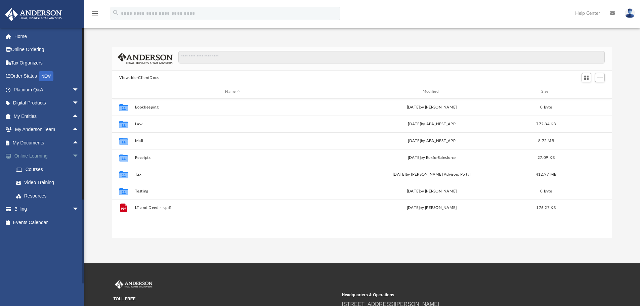 The height and width of the screenshot is (306, 640). I want to click on i: search, so click(116, 13).